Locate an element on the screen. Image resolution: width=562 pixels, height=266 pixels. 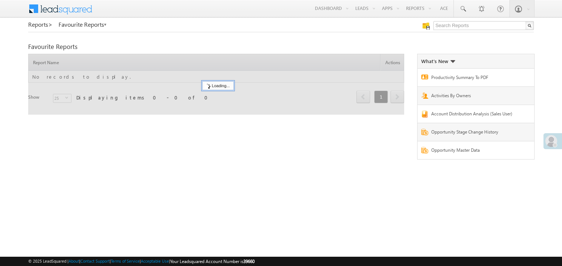
input: Search Reports is located at coordinates (483, 26).